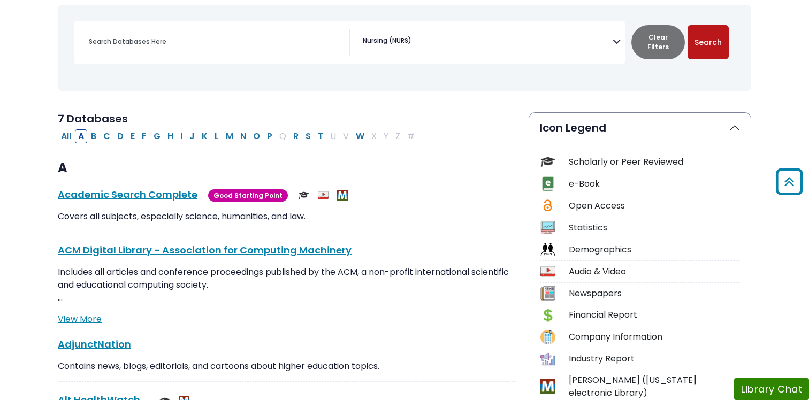 The height and width of the screenshot is (400, 809). I want to click on div: Statistics, so click(654, 228).